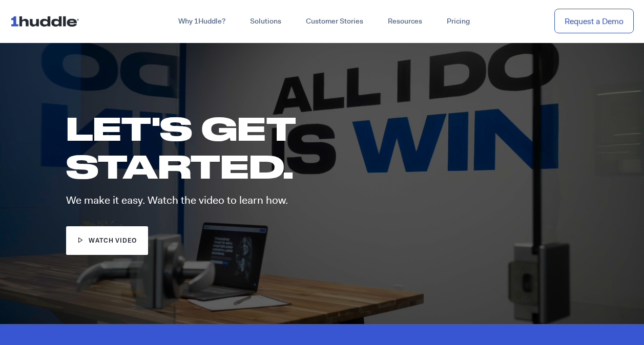  What do you see at coordinates (242, 200) in the screenshot?
I see `p: We make it easy. Watch the video to learn how.` at bounding box center [242, 200].